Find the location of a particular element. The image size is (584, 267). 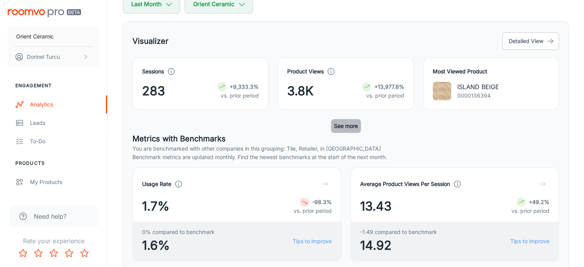

button: Rate 1 star is located at coordinates (23, 253).